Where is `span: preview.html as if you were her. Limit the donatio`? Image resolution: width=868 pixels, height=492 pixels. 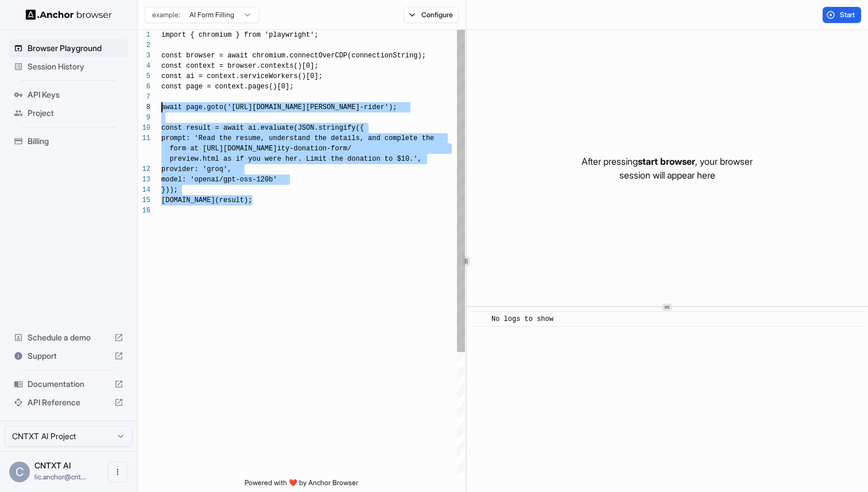
span: preview.html as if you were her. Limit the donatio is located at coordinates (272, 159).